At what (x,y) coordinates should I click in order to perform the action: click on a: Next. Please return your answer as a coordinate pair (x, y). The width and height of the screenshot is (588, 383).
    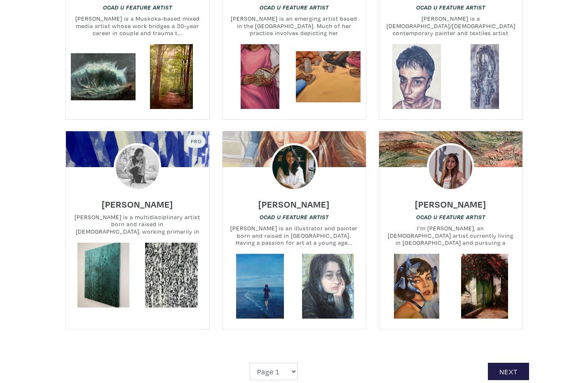
    Looking at the image, I should click on (509, 371).